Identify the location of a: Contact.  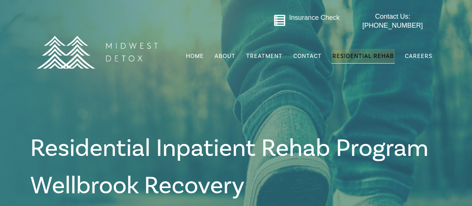
(308, 56).